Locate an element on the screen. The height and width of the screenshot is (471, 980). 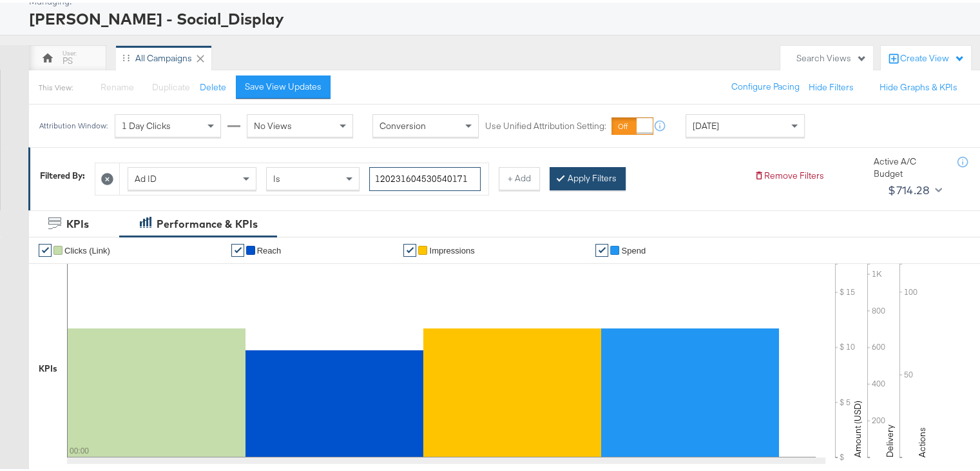
div: PS is located at coordinates (68, 58).